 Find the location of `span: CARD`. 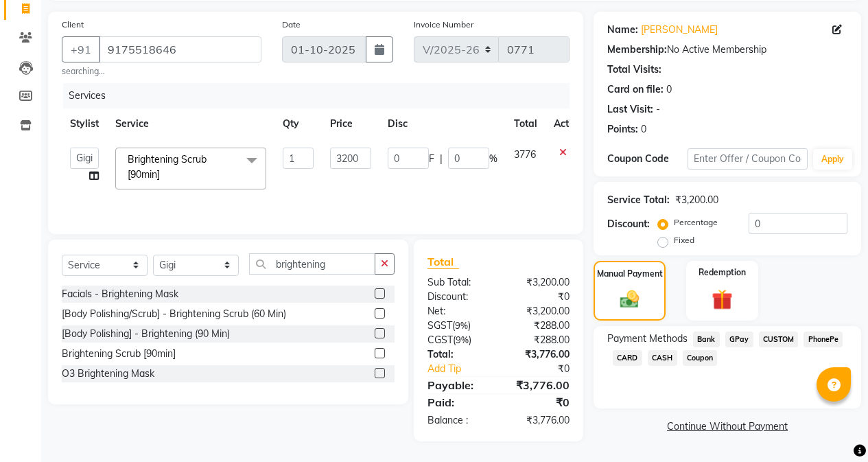

span: CARD is located at coordinates (628, 358).